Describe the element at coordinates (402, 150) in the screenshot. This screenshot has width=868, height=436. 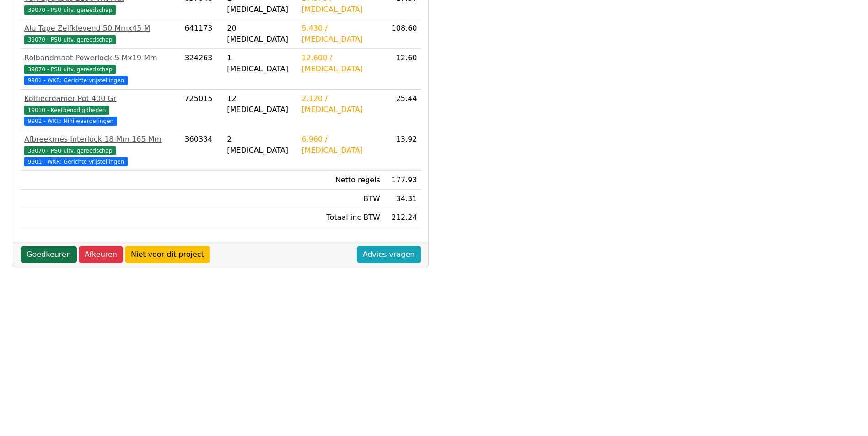
I see `td: 13.92` at that location.